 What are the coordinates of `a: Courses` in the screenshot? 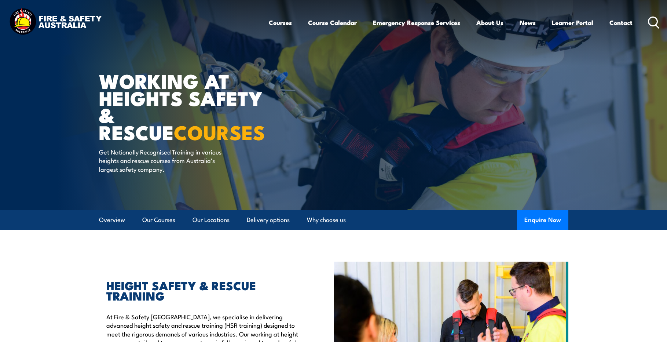 It's located at (280, 22).